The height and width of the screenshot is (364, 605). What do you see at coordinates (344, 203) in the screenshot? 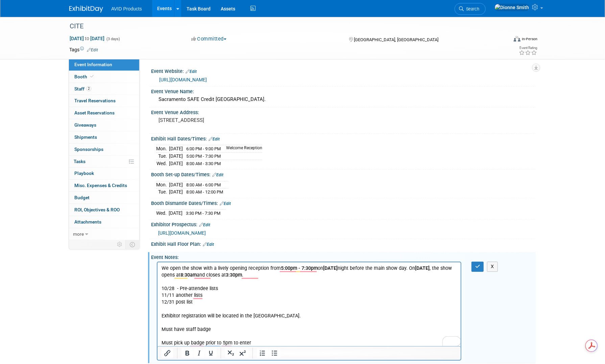
I see `div: Booth Dismantle Dates/Times:` at bounding box center [344, 203].